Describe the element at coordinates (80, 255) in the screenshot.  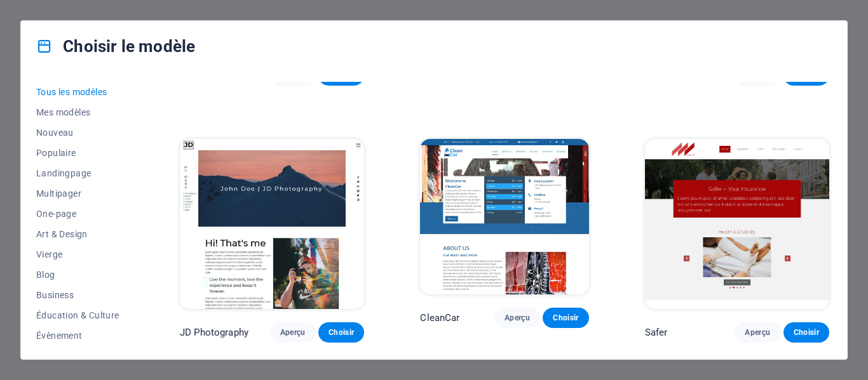
I see `button: Vierge` at that location.